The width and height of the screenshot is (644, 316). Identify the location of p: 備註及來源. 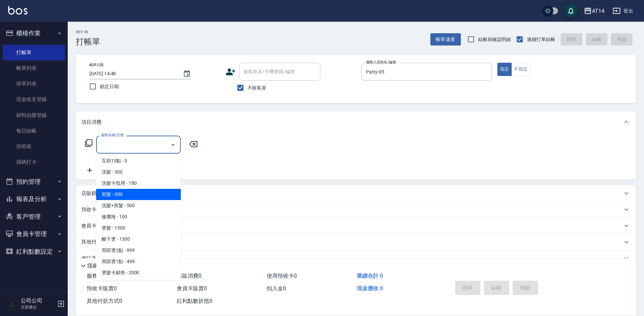
(94, 258).